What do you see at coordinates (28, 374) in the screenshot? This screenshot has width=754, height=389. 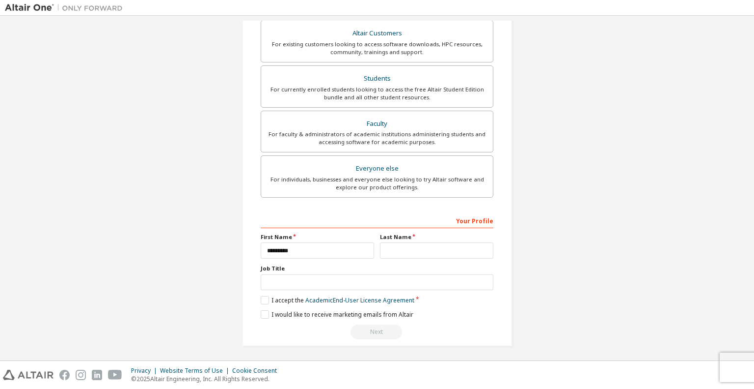 I see `img: altair_logo.svg` at bounding box center [28, 374].